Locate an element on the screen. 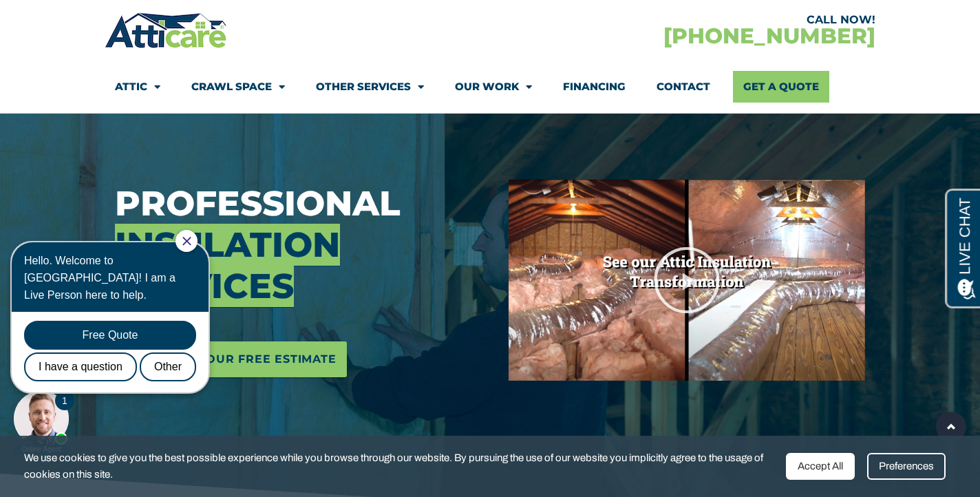  span: 1 is located at coordinates (58, 172).